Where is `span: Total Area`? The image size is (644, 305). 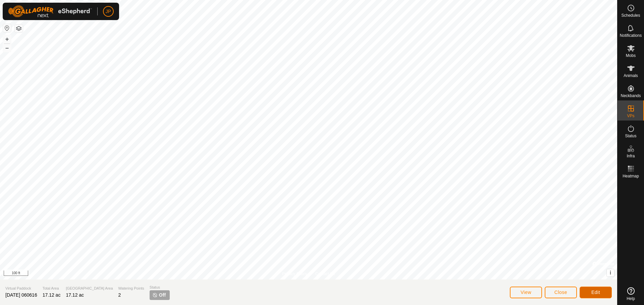 span: Total Area is located at coordinates (52, 289).